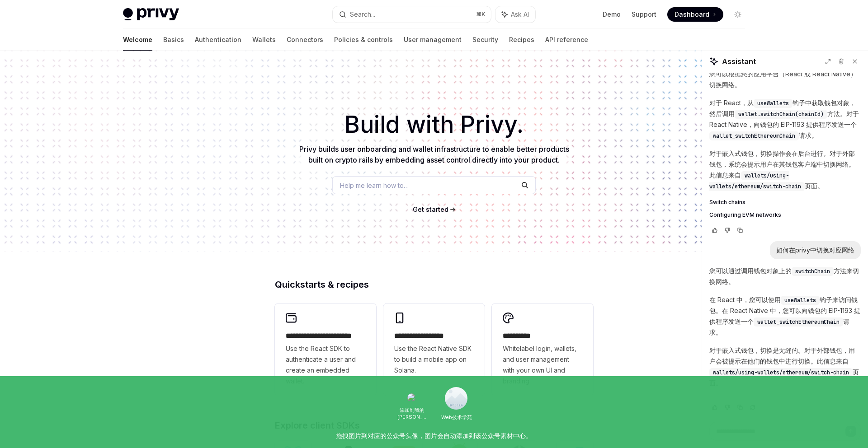  What do you see at coordinates (264, 40) in the screenshot?
I see `a: Wallets` at bounding box center [264, 40].